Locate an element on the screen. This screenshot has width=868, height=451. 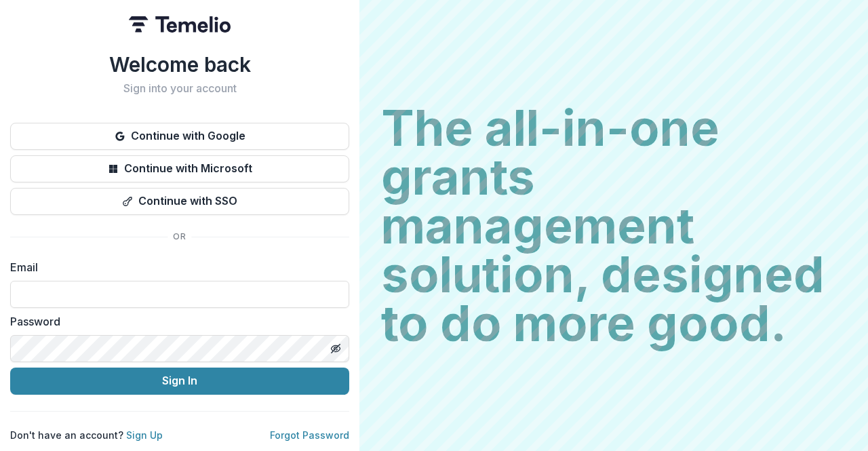
img: Temelio is located at coordinates (180, 24).